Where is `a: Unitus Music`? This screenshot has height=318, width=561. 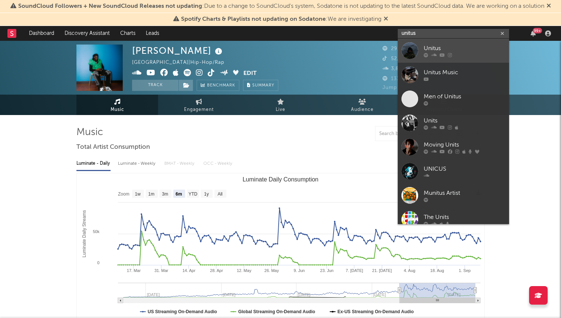
a: Unitus Music is located at coordinates (454, 75).